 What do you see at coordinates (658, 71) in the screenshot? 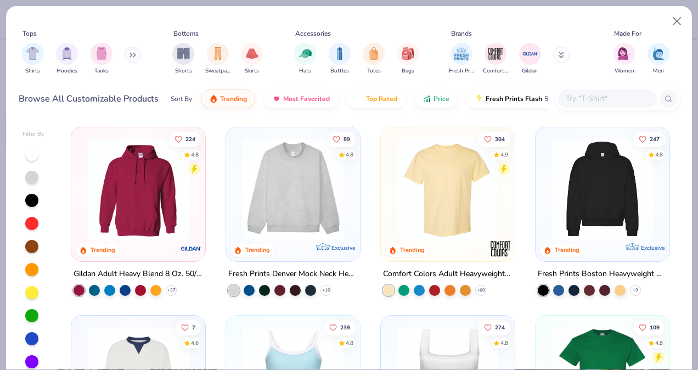
I see `span: Men` at bounding box center [658, 71].